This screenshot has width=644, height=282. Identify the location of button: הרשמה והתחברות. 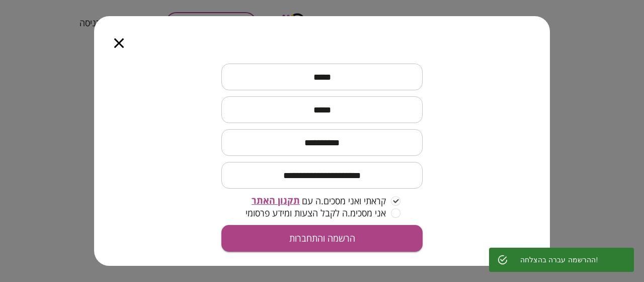
(322, 238).